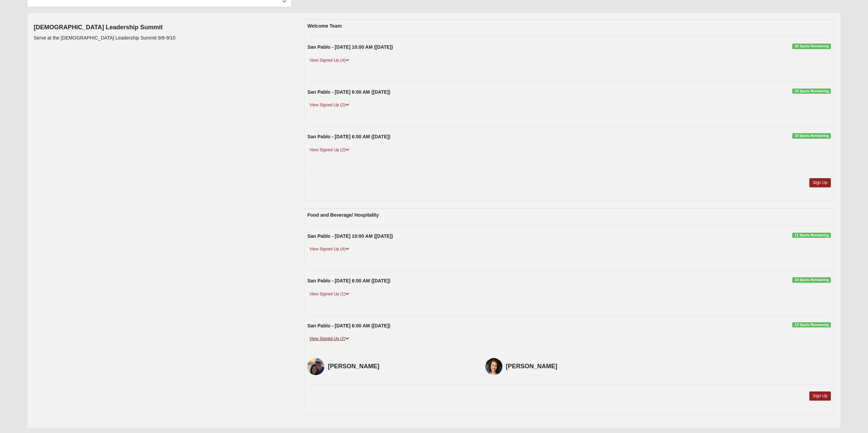 Image resolution: width=868 pixels, height=433 pixels. What do you see at coordinates (811, 280) in the screenshot?
I see `span: 14 Spots Remaining` at bounding box center [811, 280].